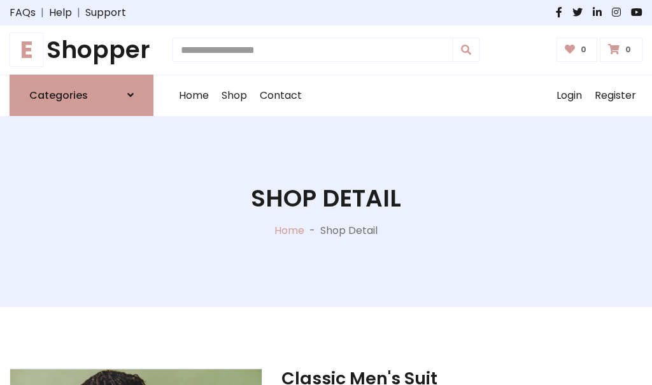  What do you see at coordinates (61, 13) in the screenshot?
I see `a: Help` at bounding box center [61, 13].